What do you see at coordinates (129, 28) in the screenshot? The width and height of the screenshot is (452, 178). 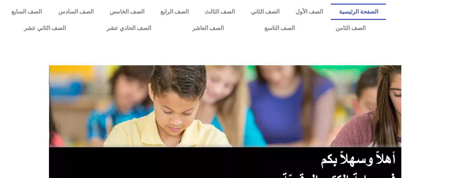 I see `a: الصف الحادي عشر` at bounding box center [129, 28].